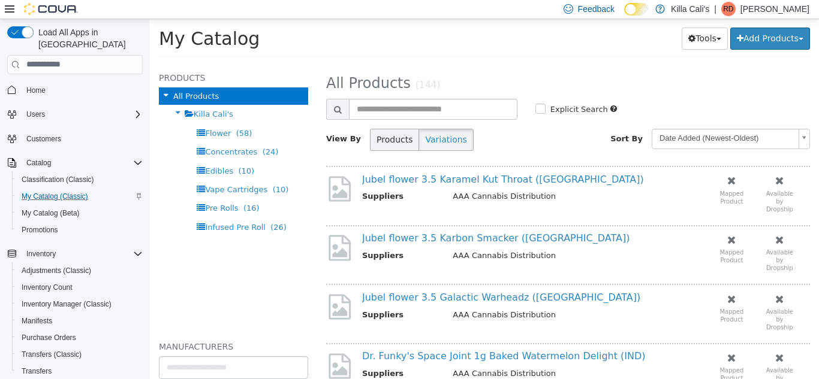 The image size is (819, 379). I want to click on div: Ryan Dill, so click(728, 9).